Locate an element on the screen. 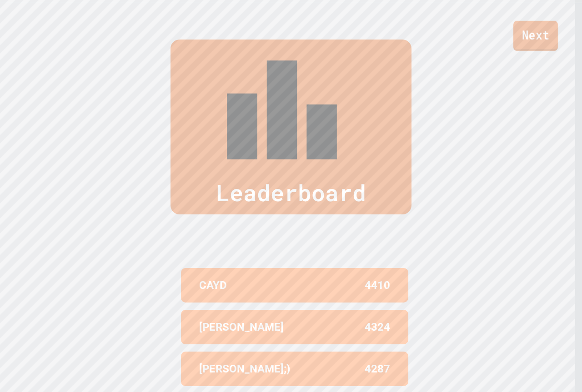 The height and width of the screenshot is (392, 582). div: Leaderboard is located at coordinates (291, 127).